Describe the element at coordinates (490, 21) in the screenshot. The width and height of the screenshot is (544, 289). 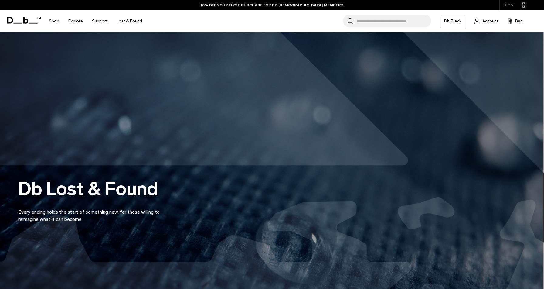
I see `span: Account` at that location.